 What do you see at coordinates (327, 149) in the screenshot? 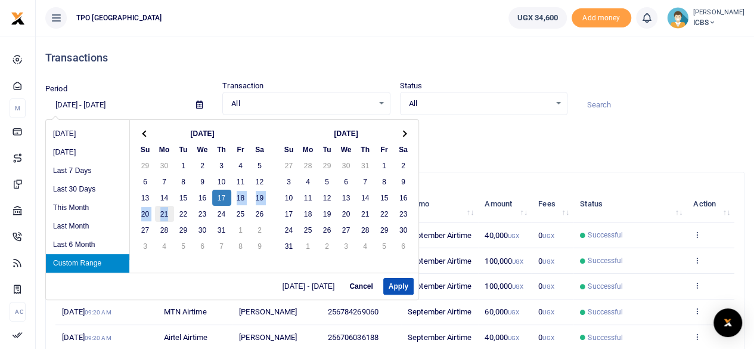
I see `th: Tu` at bounding box center [327, 149].